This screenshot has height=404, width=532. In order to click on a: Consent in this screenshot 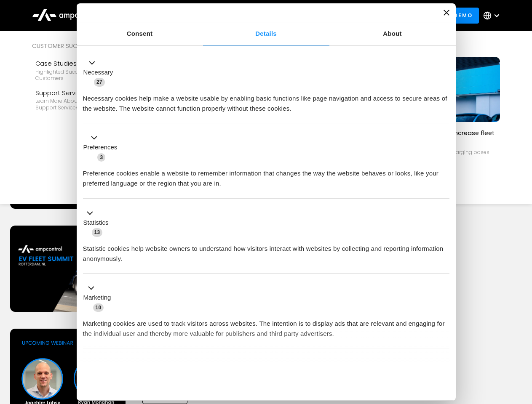, I will do `click(140, 34)`.